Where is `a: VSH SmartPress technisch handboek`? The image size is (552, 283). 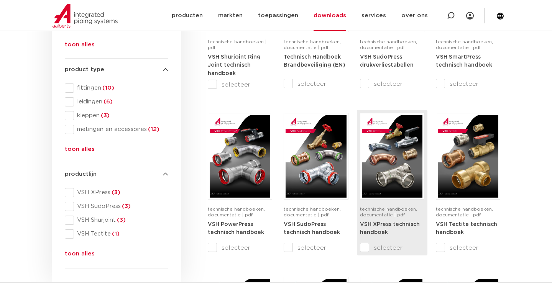
a: VSH SmartPress technisch handboek is located at coordinates (464, 61).